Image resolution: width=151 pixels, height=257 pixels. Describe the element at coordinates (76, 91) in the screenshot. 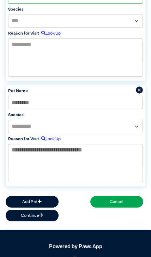

I see `label: Pet Name` at that location.